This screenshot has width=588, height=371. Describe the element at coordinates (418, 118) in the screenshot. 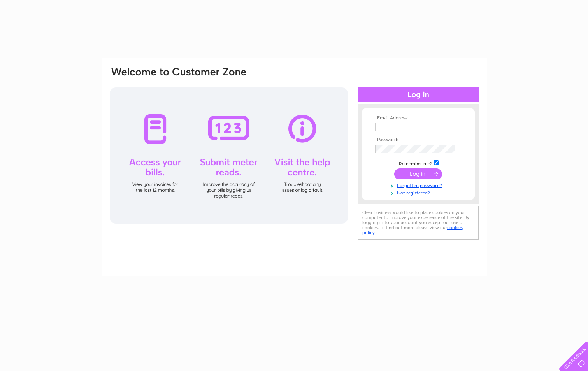

I see `th: Email Address:` at that location.